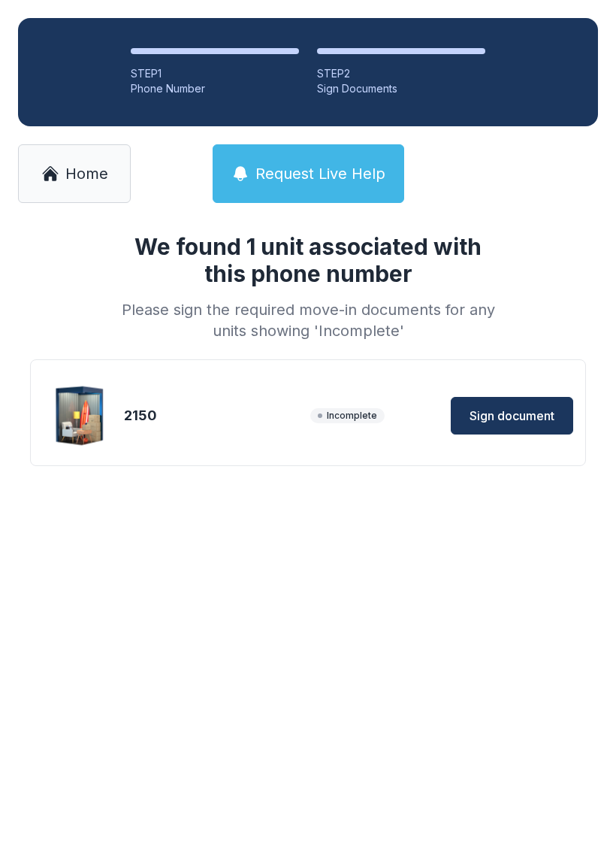  What do you see at coordinates (215, 74) in the screenshot?
I see `div: STEP 1` at bounding box center [215, 74].